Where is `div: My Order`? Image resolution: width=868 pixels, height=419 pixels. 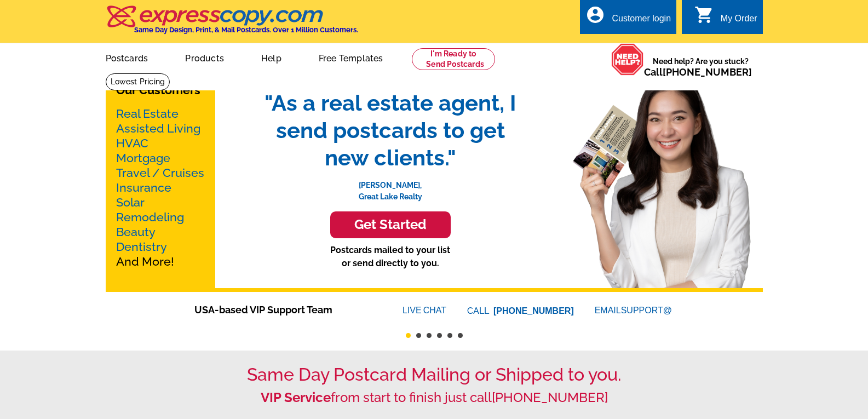
div: My Order is located at coordinates (739, 22).